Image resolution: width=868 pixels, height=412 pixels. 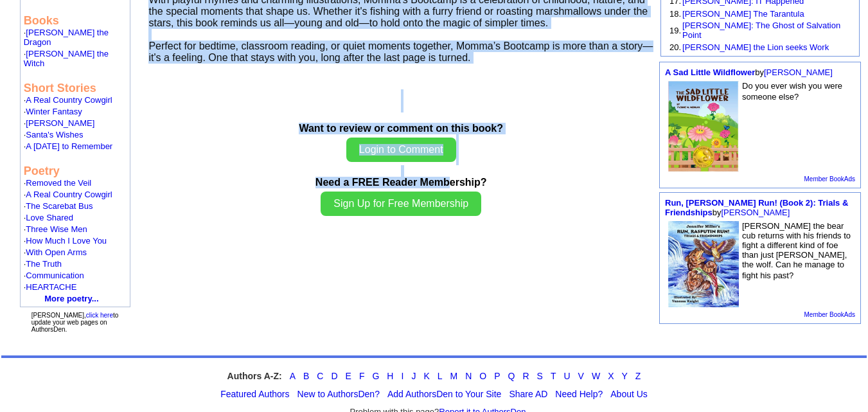 What do you see at coordinates (54, 135) in the screenshot?
I see `a: Santa's Wishes` at bounding box center [54, 135].